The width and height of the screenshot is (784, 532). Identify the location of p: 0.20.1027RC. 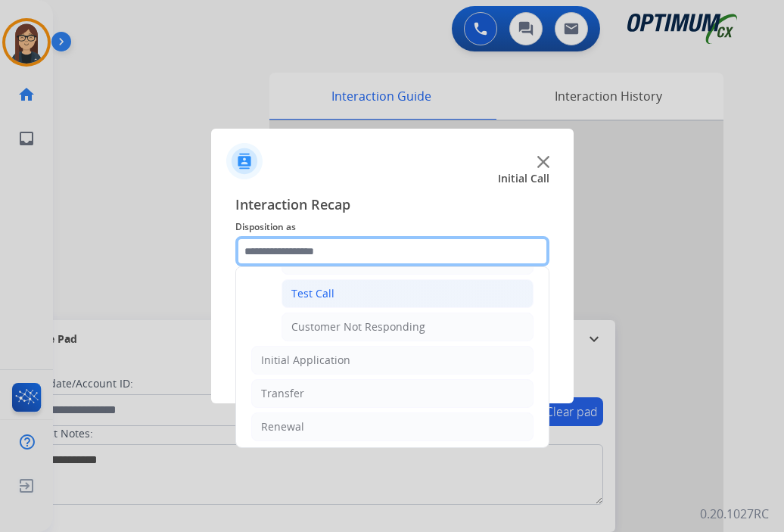
(734, 514).